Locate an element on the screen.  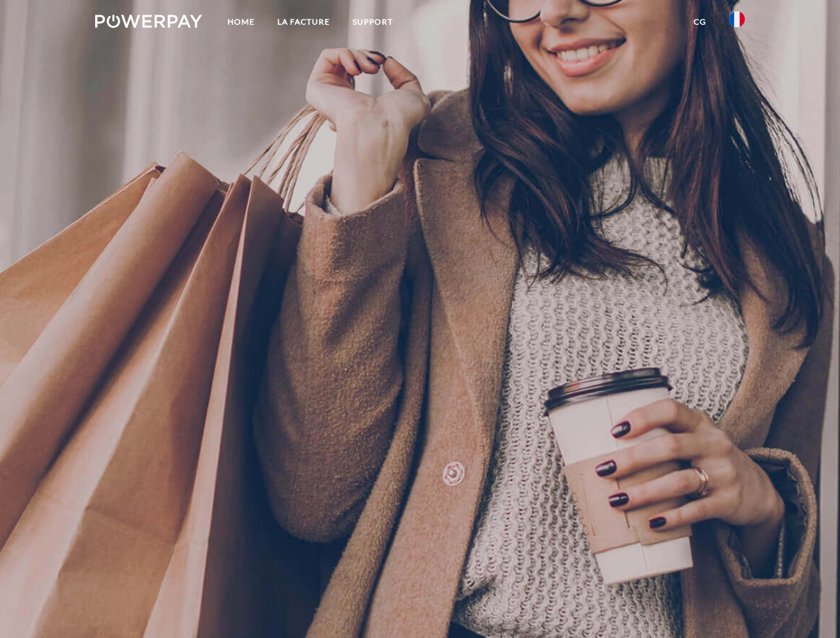
img: logo-powerpay-white.svg is located at coordinates (149, 21).